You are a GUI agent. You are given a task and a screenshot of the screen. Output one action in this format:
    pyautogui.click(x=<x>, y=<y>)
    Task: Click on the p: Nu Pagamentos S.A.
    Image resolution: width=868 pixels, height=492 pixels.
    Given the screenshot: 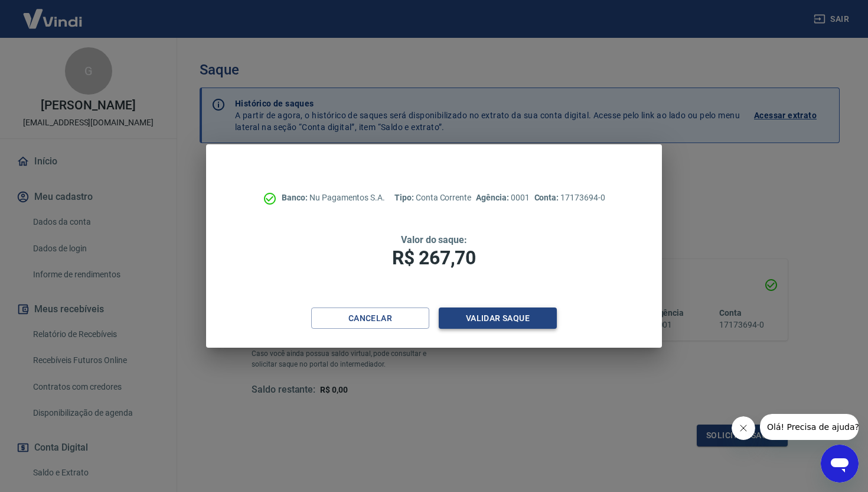 What is the action you would take?
    pyautogui.click(x=333, y=197)
    